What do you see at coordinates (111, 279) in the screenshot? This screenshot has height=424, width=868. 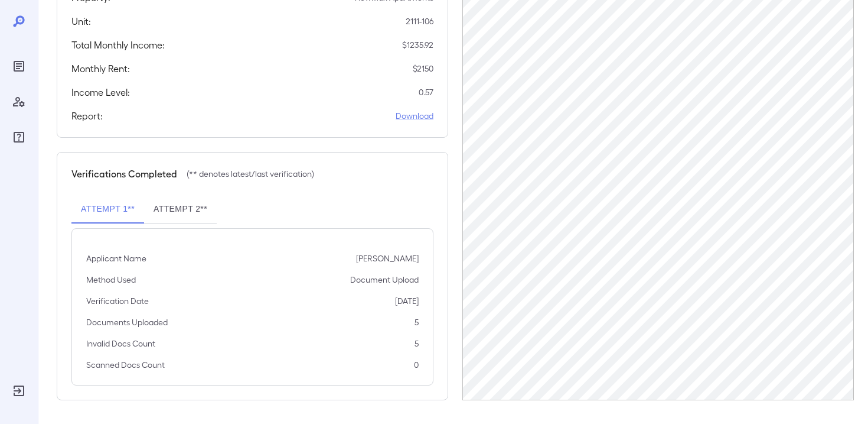 I see `p: Method Used` at bounding box center [111, 279].